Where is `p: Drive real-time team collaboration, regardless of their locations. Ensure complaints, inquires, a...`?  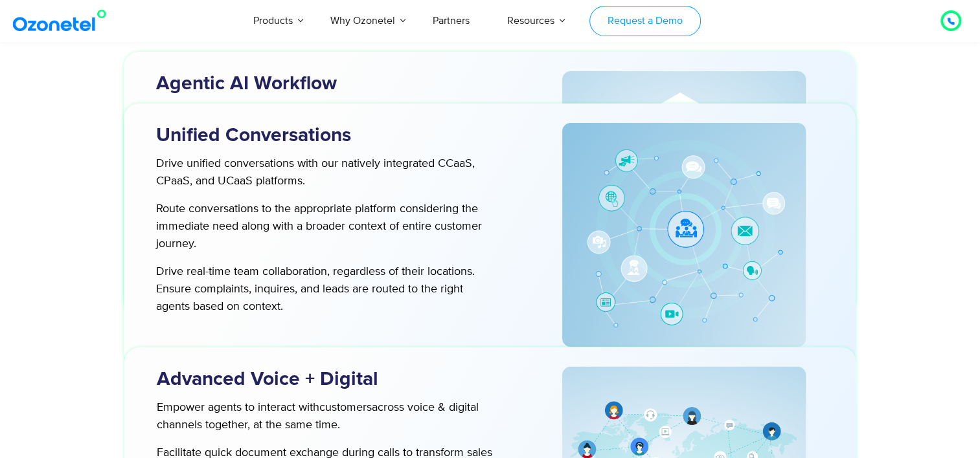
p: Drive real-time team collaboration, regardless of their locations. Ensure complaints, inquires, a... is located at coordinates (324, 289).